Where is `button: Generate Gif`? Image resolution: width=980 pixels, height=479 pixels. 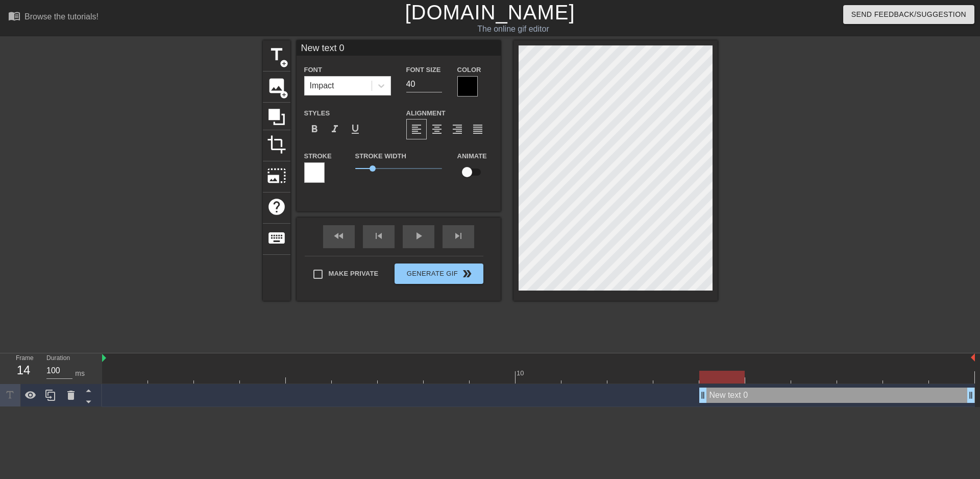
button: Generate Gif is located at coordinates (438, 274).